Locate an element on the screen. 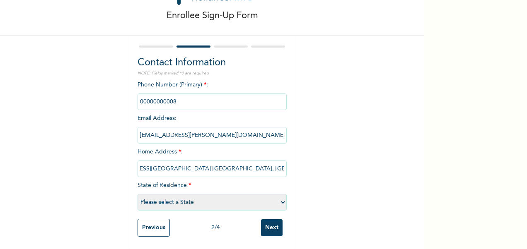 This screenshot has width=527, height=249. p: NOTE: Fields marked (*) are required is located at coordinates (212, 73).